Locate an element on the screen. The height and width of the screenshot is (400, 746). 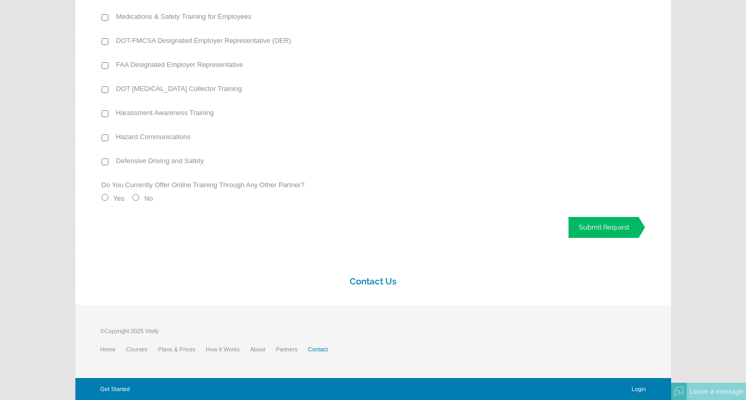
a: Login is located at coordinates (638, 389).